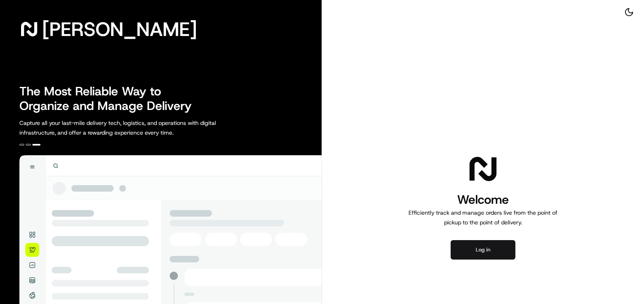 This screenshot has height=304, width=644. I want to click on h2: The Most Reliable Way to Organize and Manage Delivery, so click(110, 99).